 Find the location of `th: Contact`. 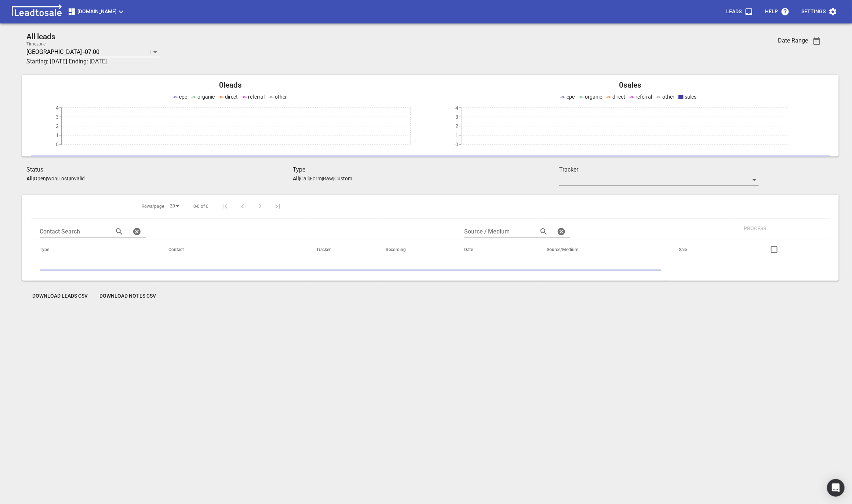

th: Contact is located at coordinates (233, 250).